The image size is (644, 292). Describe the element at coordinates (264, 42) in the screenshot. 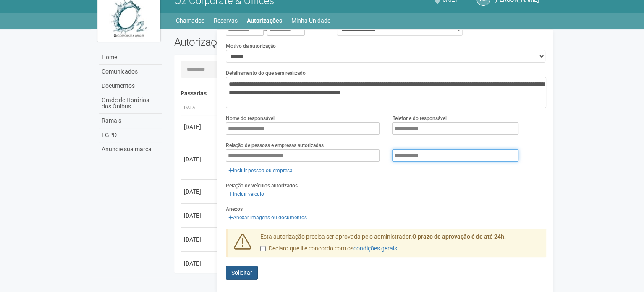

I see `h2: Autorizações` at that location.